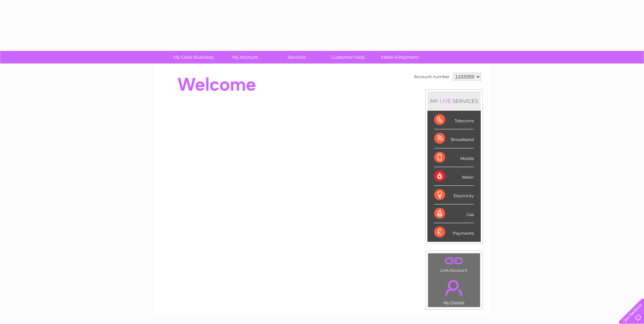 This screenshot has width=644, height=324. I want to click on td: My Details, so click(454, 290).